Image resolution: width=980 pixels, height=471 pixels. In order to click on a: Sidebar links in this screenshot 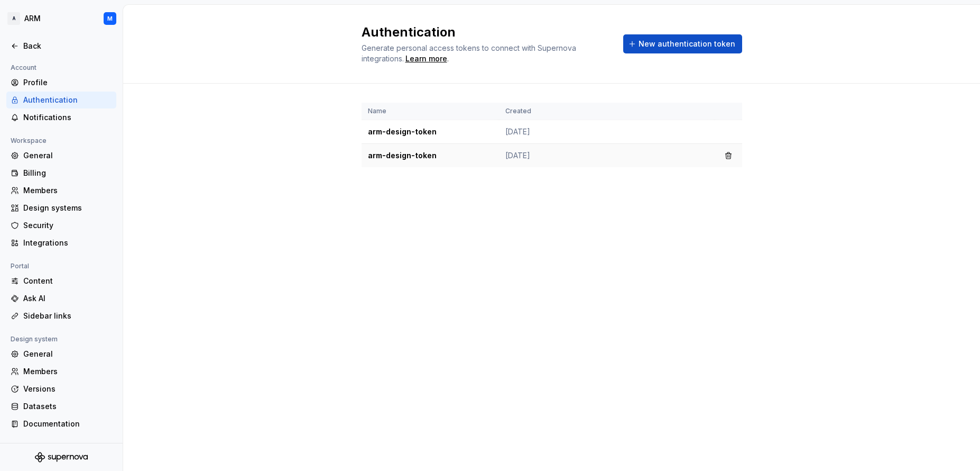, I will do `click(61, 316)`.